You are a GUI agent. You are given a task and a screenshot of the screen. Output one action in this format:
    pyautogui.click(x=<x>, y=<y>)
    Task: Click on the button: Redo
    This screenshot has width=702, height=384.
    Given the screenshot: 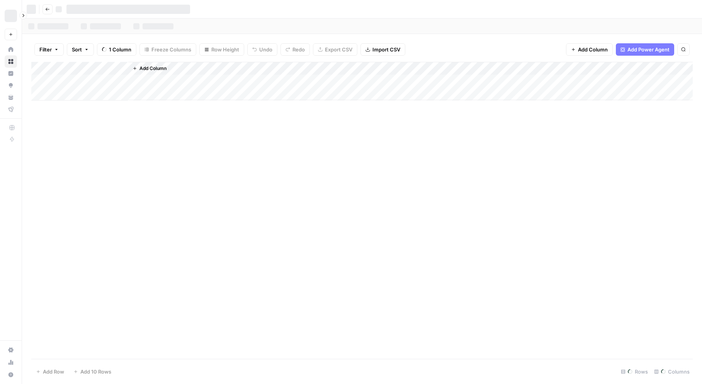 What is the action you would take?
    pyautogui.click(x=295, y=49)
    